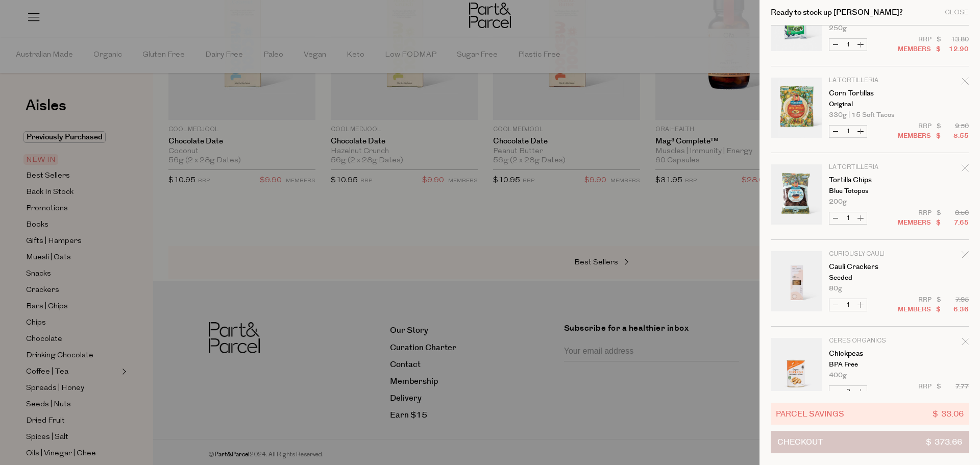 Image resolution: width=980 pixels, height=465 pixels. I want to click on div: Remove Chickpeas, so click(965, 343).